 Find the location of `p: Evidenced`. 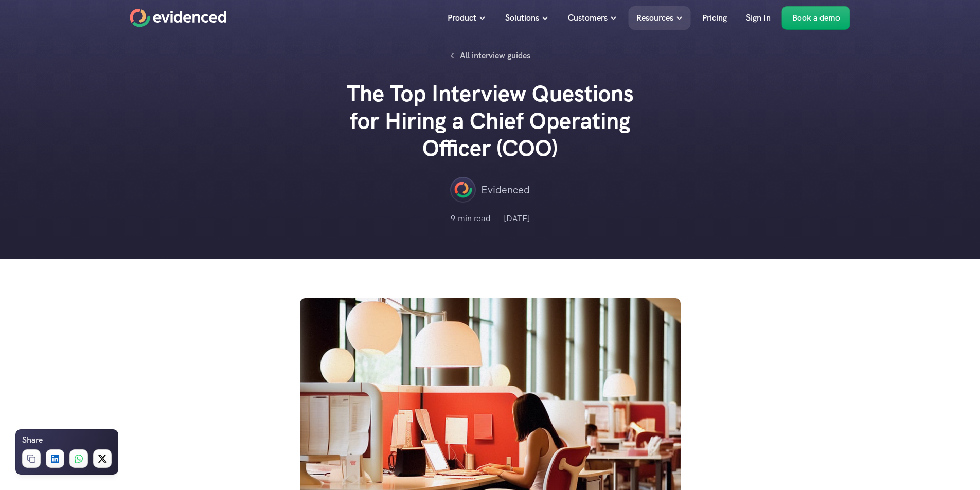

p: Evidenced is located at coordinates (505, 189).